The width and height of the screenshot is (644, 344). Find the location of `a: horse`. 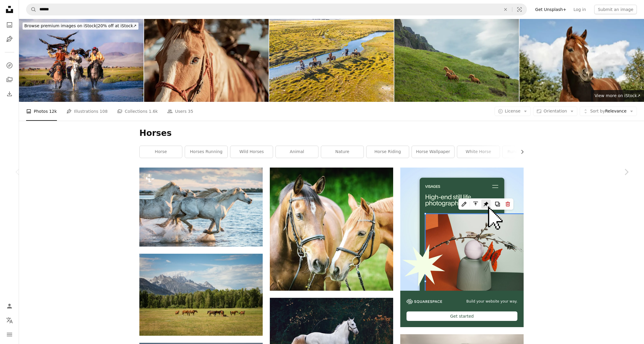

a: horse is located at coordinates (161, 152).